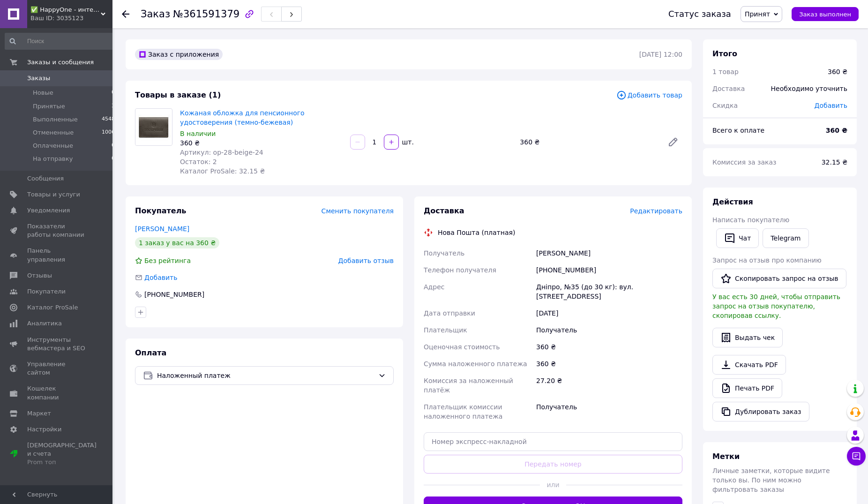 This screenshot has width=868, height=504. Describe the element at coordinates (57, 393) in the screenshot. I see `span: Кошелек компании` at that location.